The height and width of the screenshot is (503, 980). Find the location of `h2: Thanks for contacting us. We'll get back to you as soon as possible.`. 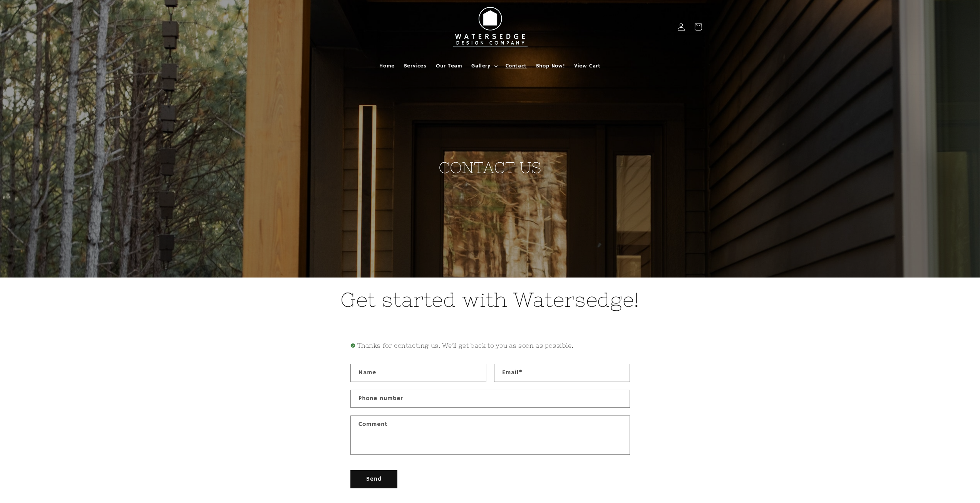

h2: Thanks for contacting us. We'll get back to you as soon as possible. is located at coordinates (490, 345).